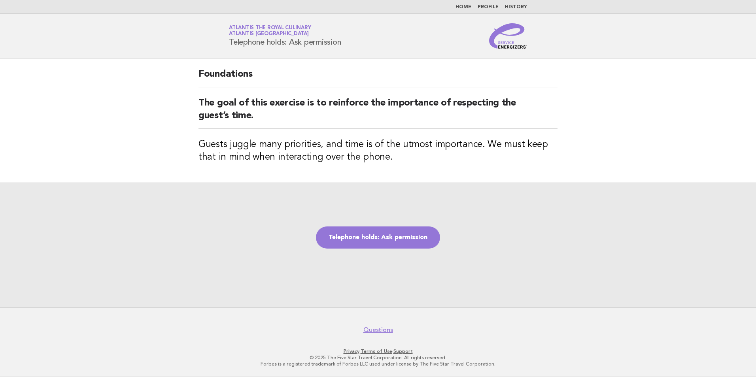 The height and width of the screenshot is (377, 756). What do you see at coordinates (351, 351) in the screenshot?
I see `a: Privacy` at bounding box center [351, 351].